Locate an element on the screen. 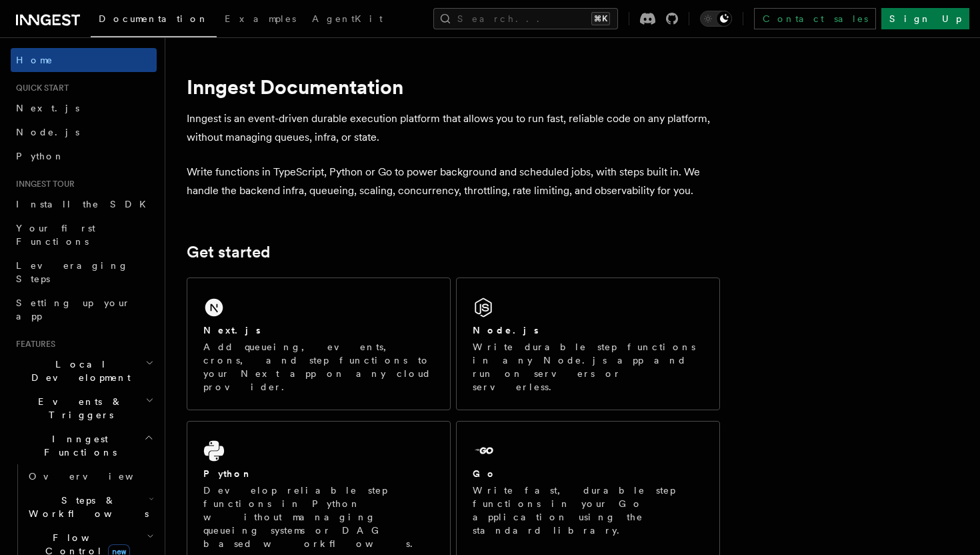 This screenshot has width=980, height=555. kbd: ⌘K is located at coordinates (601, 19).